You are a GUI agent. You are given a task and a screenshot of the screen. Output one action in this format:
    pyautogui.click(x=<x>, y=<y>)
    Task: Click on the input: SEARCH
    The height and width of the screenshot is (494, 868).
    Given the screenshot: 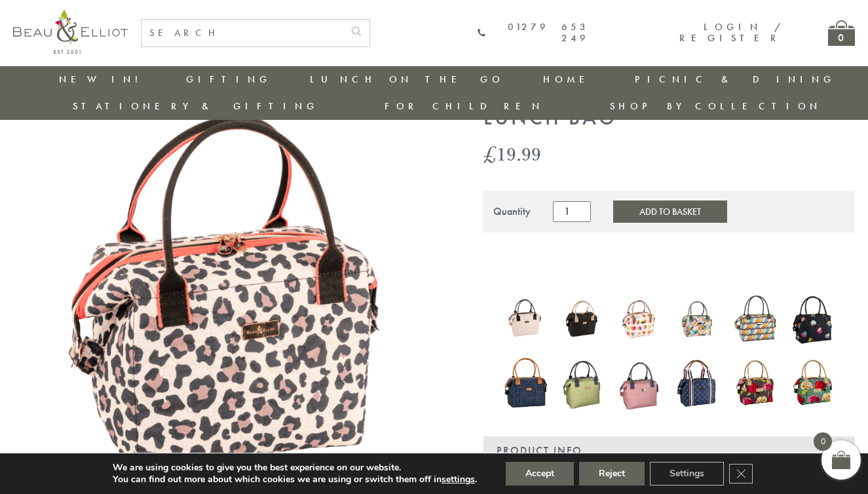 What is the action you would take?
    pyautogui.click(x=242, y=33)
    